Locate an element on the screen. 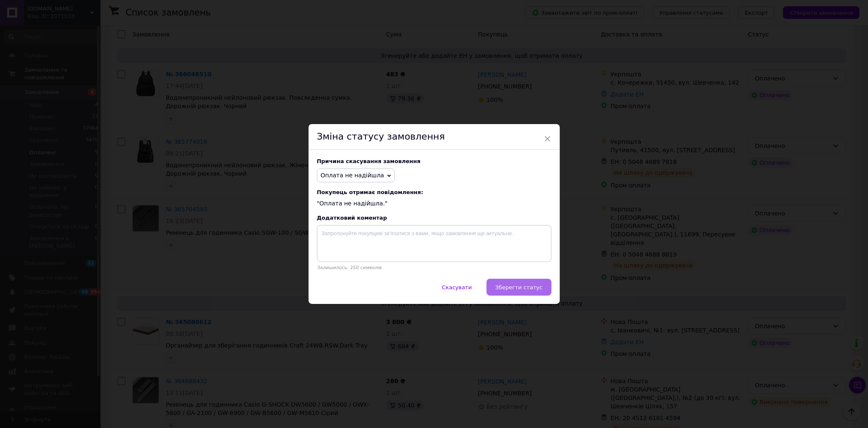 The width and height of the screenshot is (868, 428). div: Додатковий коментар is located at coordinates (434, 217).